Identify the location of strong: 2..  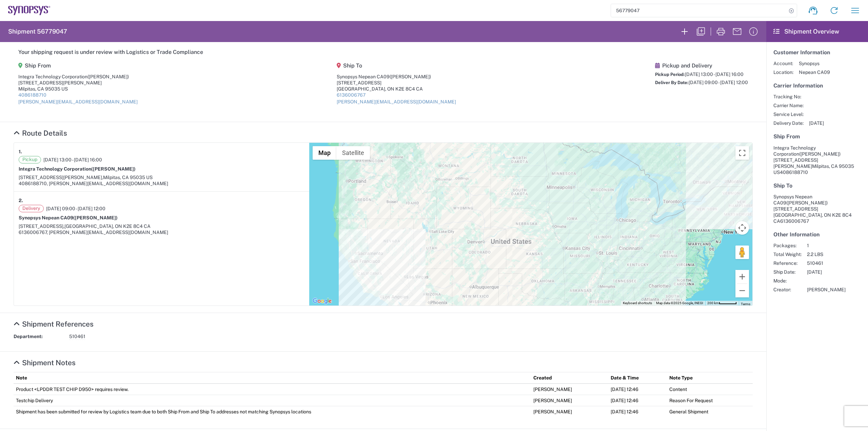
(21, 200).